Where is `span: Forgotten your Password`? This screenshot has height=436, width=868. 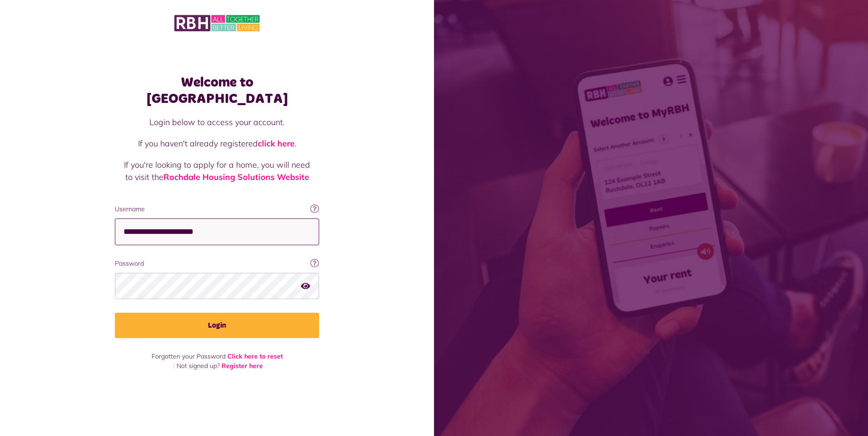
span: Forgotten your Password is located at coordinates (189, 356).